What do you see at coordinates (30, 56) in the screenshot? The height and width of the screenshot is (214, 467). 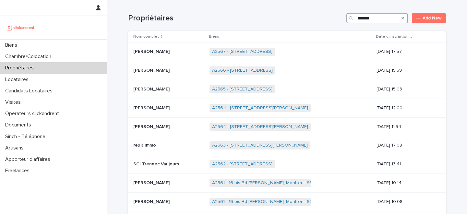 I see `p: Chambre/Colocation` at bounding box center [30, 56].